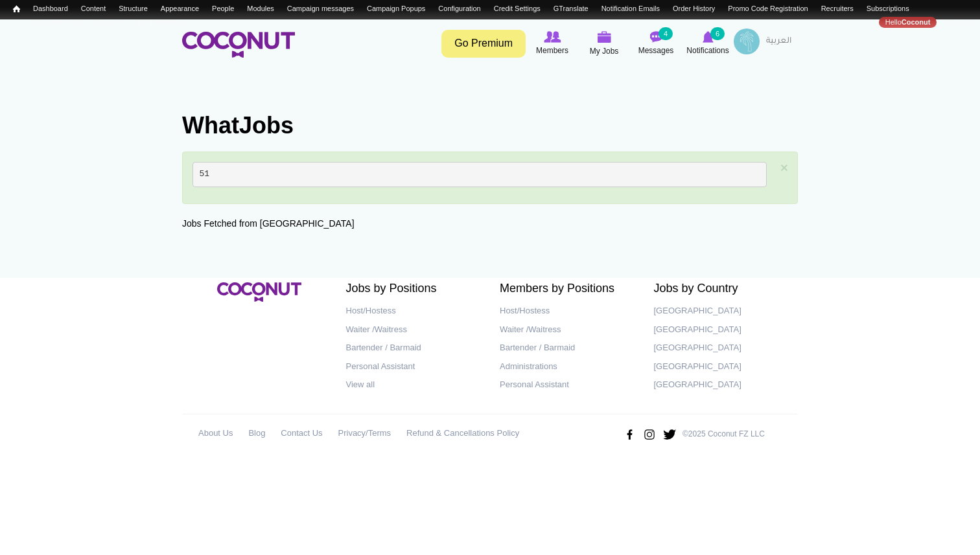 This screenshot has height=555, width=980. Describe the element at coordinates (553, 43) in the screenshot. I see `a: Browse Members Members` at that location.